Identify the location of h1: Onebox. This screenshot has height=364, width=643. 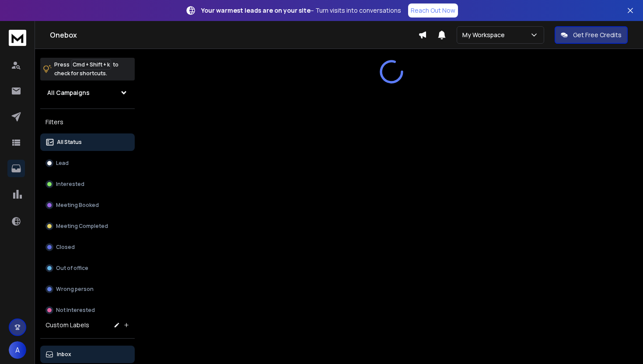
(234, 35).